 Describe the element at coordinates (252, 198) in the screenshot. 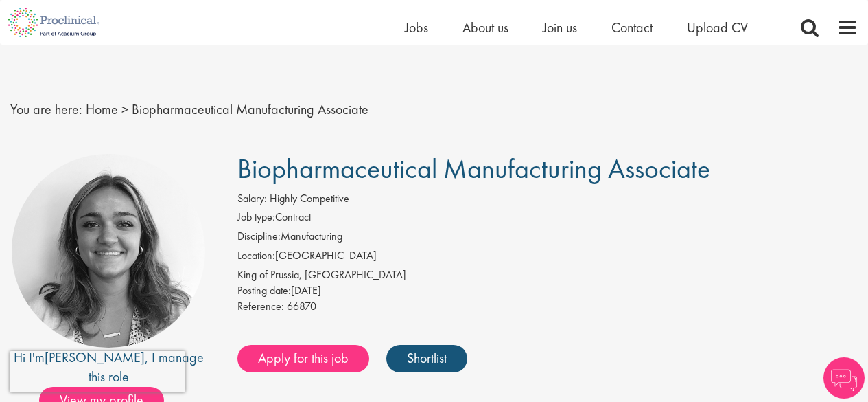

I see `label: Salary:` at that location.